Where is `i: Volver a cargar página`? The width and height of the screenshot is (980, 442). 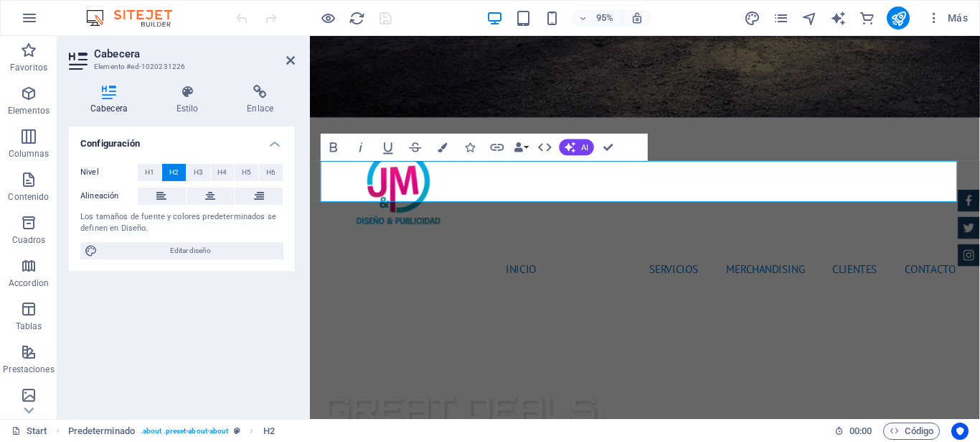
i: Volver a cargar página is located at coordinates (356, 18).